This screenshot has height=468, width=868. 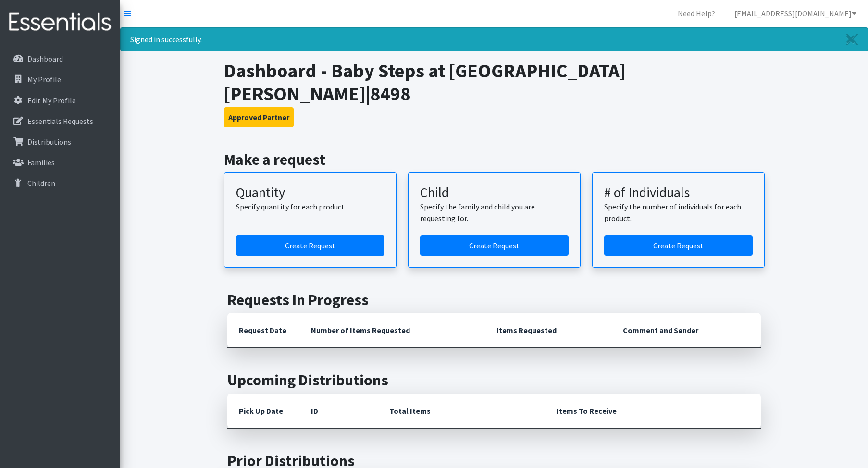 I want to click on th: Items To Receive, so click(x=652, y=411).